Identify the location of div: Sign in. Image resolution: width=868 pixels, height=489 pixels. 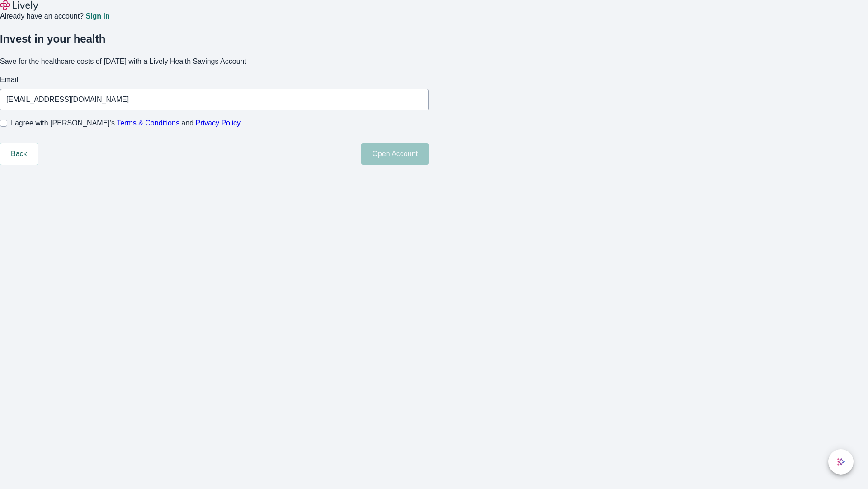
(97, 17).